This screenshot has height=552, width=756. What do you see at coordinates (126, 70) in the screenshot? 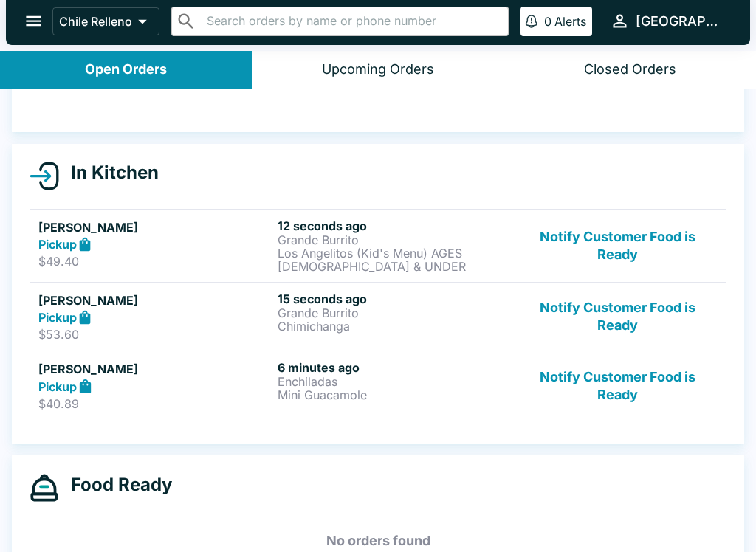
I see `div: Open Orders` at bounding box center [126, 70].